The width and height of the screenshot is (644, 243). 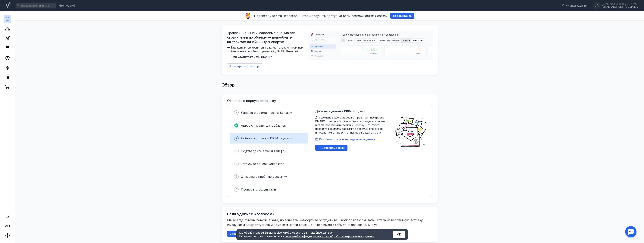 I want to click on div: Мы обрабатываем файлы cookie, чтобы сделать сайт удобнее для вас. Используя его, вы соглашаетесь c, so click(x=312, y=234).